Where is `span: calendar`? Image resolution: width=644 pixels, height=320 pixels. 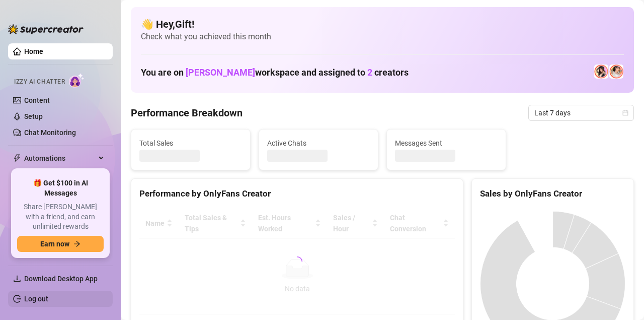
span: calendar is located at coordinates (625, 113).